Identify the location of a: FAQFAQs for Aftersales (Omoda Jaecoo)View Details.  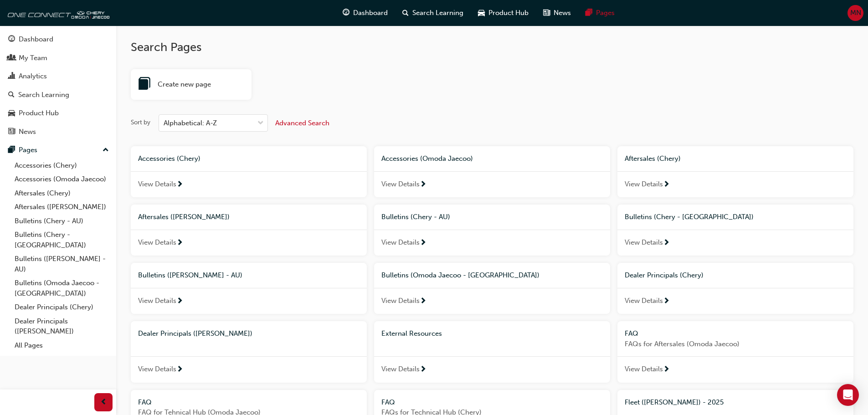
(736, 352).